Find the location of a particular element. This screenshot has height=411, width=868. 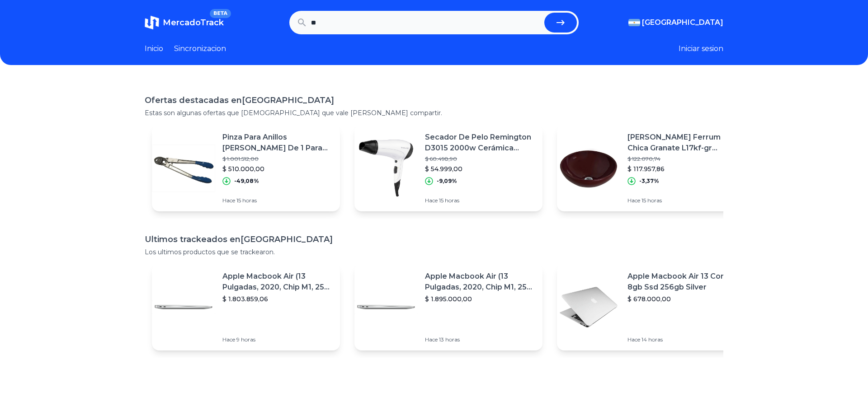

p: $ 60.498,90 is located at coordinates (480, 159).